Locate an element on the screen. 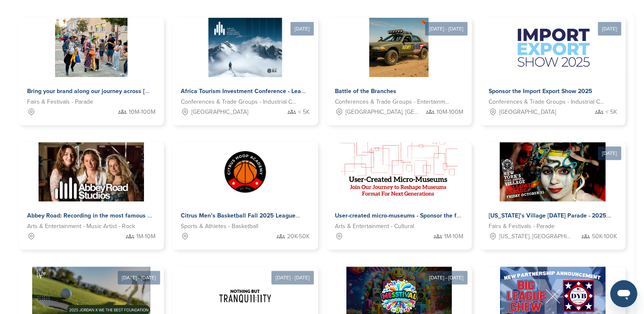 The width and height of the screenshot is (644, 314). a: Sponsorpitch & Abbey Road: Recording in the most famous studio Arts & Entertainment - Music Artis... is located at coordinates (91, 196).